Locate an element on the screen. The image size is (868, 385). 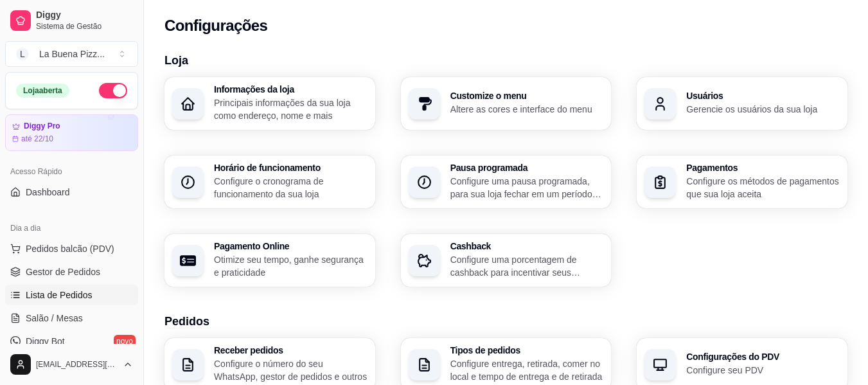
button: Horário de funcionamentoConfigure o cronograma de funcionamento da sua loja is located at coordinates (270, 182).